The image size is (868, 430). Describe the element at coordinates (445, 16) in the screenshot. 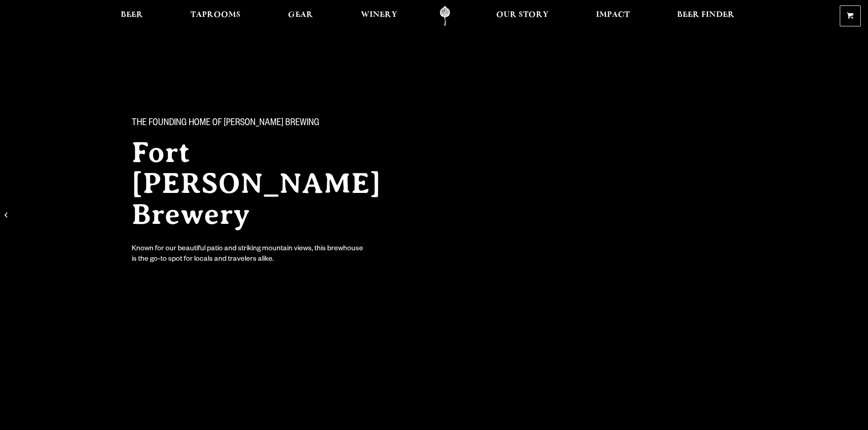

I see `a: Odell Home` at that location.